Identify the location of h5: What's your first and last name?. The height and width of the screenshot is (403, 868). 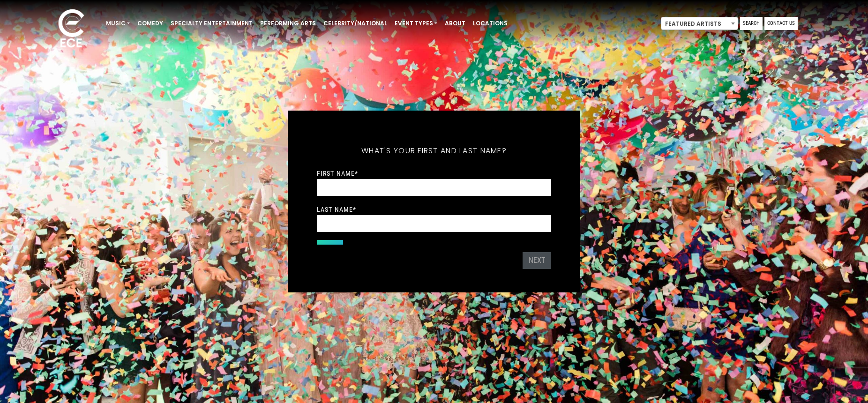
(434, 150).